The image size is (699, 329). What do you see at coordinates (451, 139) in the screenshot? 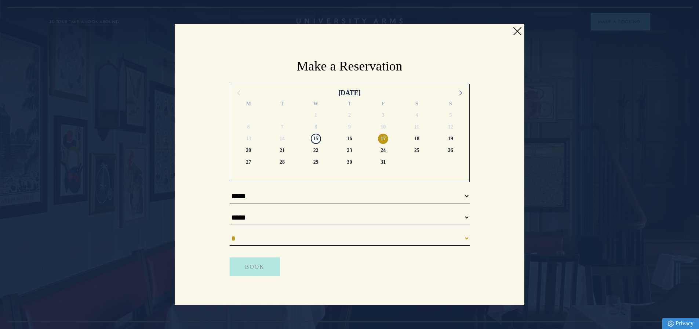
I see `span: Sunday 19 October 2025` at bounding box center [451, 139].